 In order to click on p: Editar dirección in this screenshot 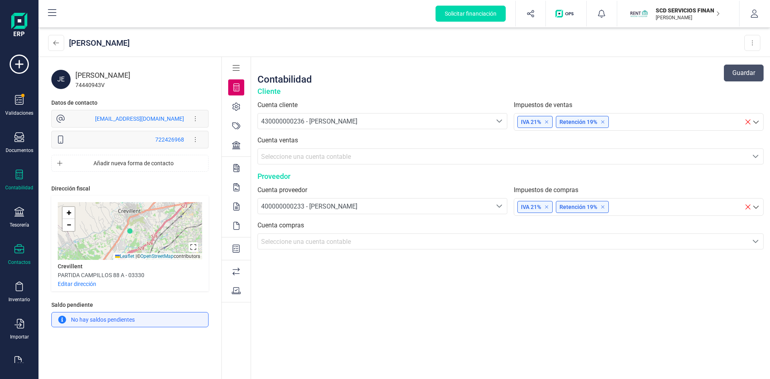, I will do `click(77, 284)`.